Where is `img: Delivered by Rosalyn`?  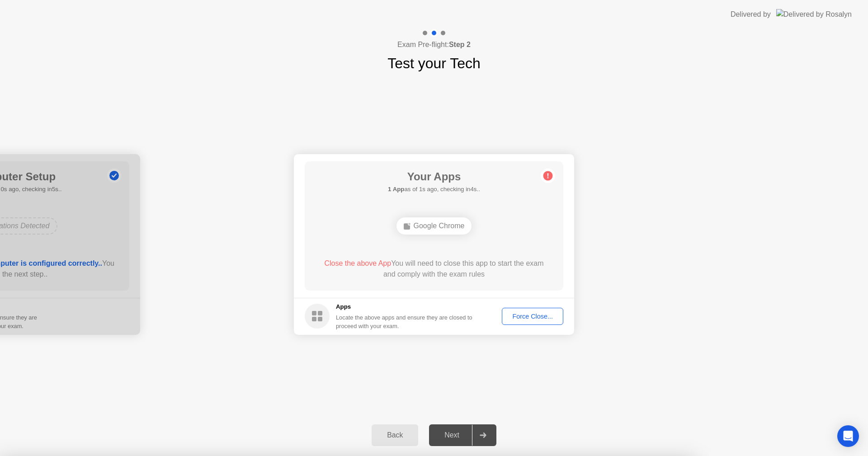 img: Delivered by Rosalyn is located at coordinates (813, 14).